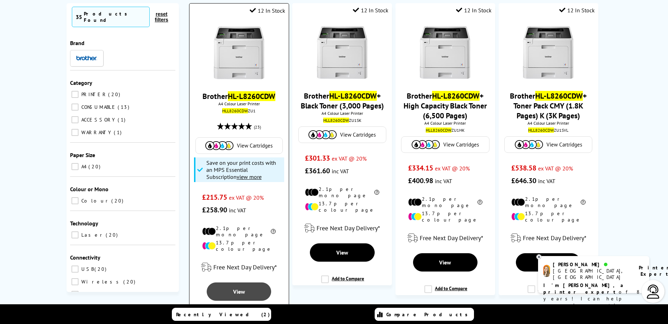 Image resolution: width=668 pixels, height=324 pixels. What do you see at coordinates (222, 314) in the screenshot?
I see `a: Recently Viewed (2)` at bounding box center [222, 314].